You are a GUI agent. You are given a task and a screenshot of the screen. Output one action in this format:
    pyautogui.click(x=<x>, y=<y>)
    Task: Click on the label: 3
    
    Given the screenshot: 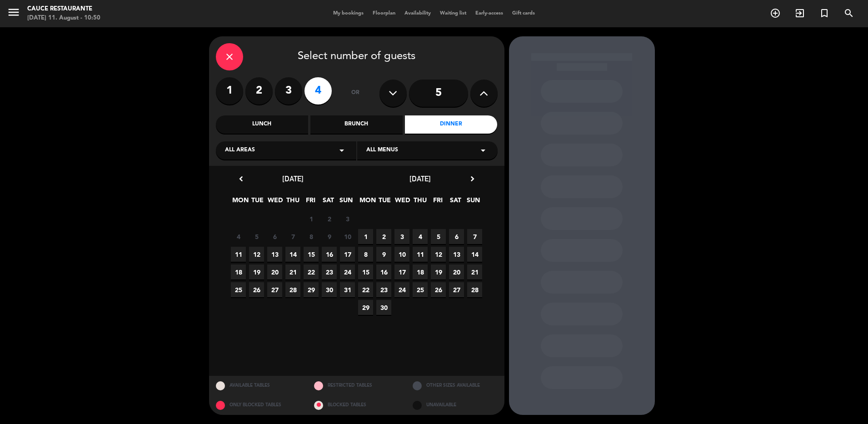 What is the action you would take?
    pyautogui.click(x=289, y=91)
    